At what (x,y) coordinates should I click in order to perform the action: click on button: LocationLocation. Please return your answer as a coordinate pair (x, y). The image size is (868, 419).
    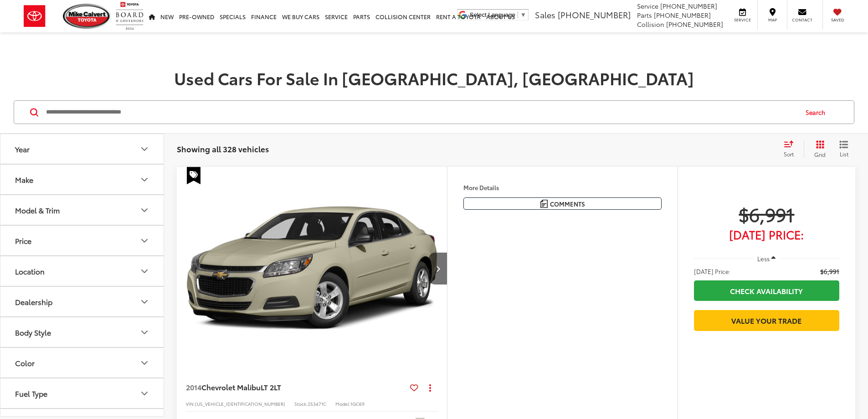
    Looking at the image, I should click on (83, 271).